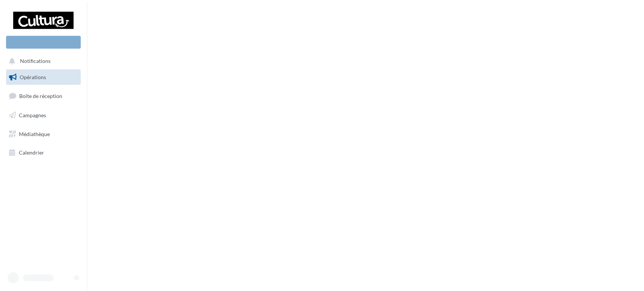 The height and width of the screenshot is (291, 644). What do you see at coordinates (33, 77) in the screenshot?
I see `span: Opérations` at bounding box center [33, 77].